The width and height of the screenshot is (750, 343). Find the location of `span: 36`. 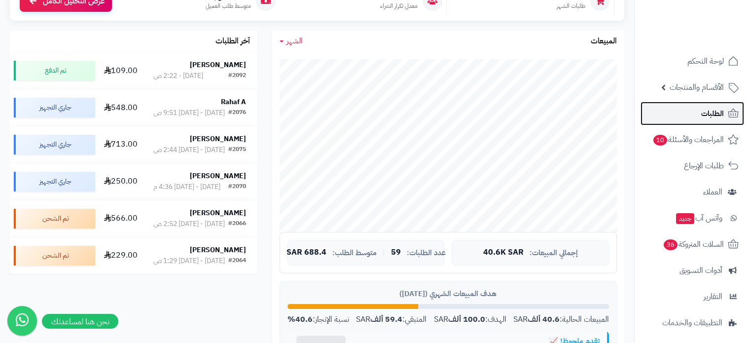

span: 36 is located at coordinates (671, 245).